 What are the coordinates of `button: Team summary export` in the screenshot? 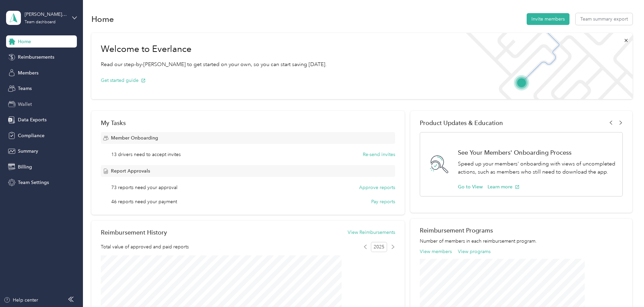 It's located at (604, 19).